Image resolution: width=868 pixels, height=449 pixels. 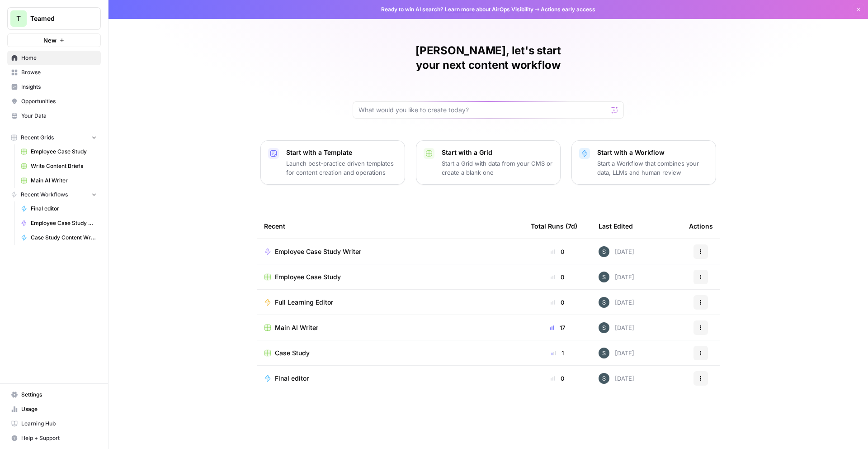 I want to click on a: Home, so click(x=54, y=58).